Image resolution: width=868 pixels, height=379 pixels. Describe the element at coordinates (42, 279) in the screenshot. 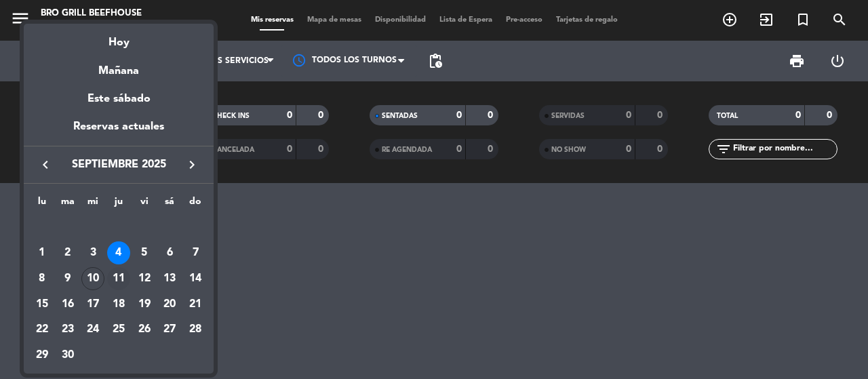

I see `td: 8 de septiembre de 2025` at that location.